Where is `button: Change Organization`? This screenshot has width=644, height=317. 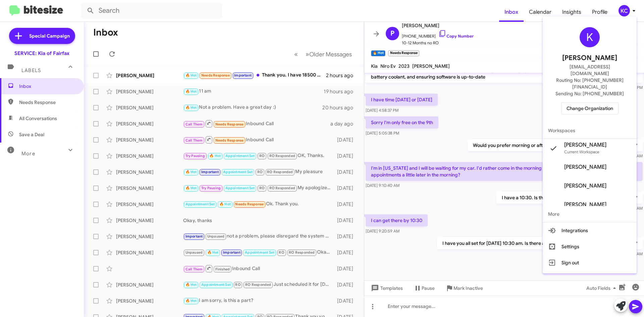
button: Change Organization is located at coordinates (589, 109).